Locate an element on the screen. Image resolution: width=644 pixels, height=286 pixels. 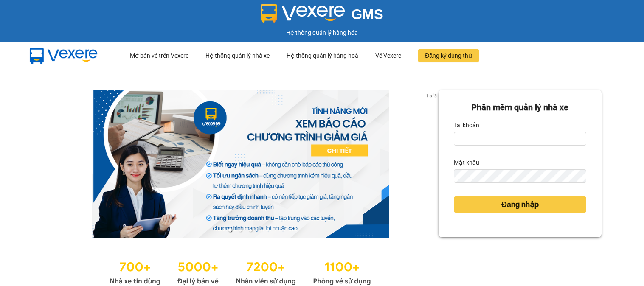
img: logo 2 is located at coordinates (303, 14).